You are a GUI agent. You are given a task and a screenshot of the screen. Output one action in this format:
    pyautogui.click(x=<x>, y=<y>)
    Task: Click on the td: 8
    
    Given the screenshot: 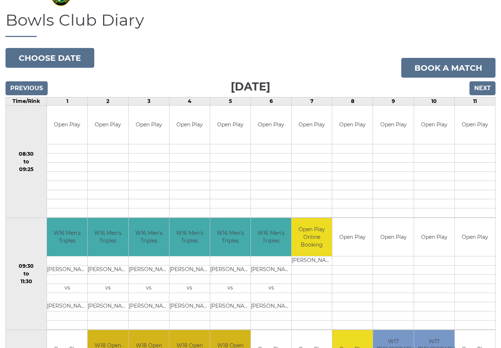 What is the action you would take?
    pyautogui.click(x=352, y=102)
    